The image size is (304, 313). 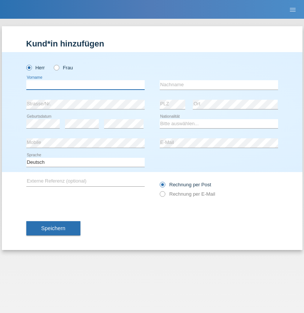 What do you see at coordinates (292, 9) in the screenshot?
I see `a: menu` at bounding box center [292, 9].